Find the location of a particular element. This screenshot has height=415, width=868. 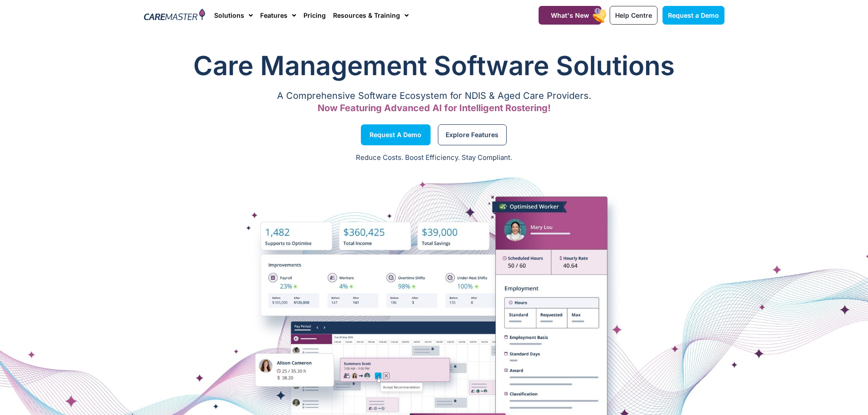

span: Explore Features is located at coordinates (472, 135).